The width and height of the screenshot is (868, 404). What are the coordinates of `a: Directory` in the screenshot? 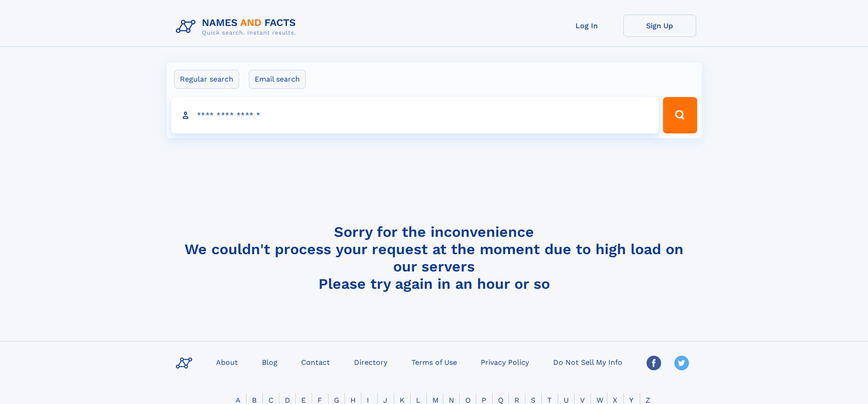 It's located at (371, 362).